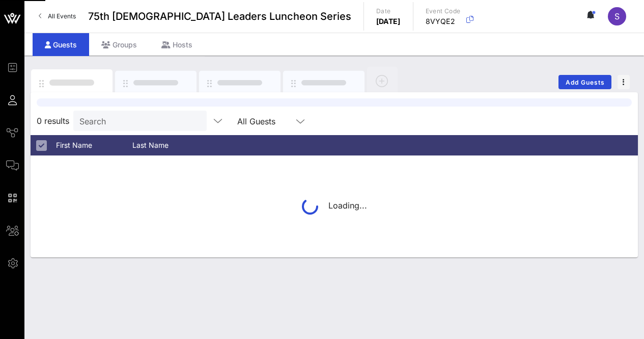 This screenshot has height=339, width=644. Describe the element at coordinates (617, 17) in the screenshot. I see `span: S` at that location.